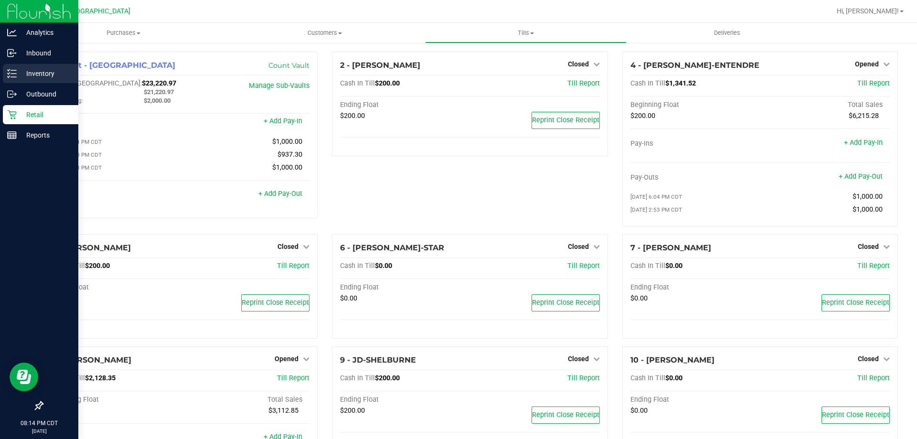  Describe the element at coordinates (324, 33) in the screenshot. I see `span: Customers` at that location.